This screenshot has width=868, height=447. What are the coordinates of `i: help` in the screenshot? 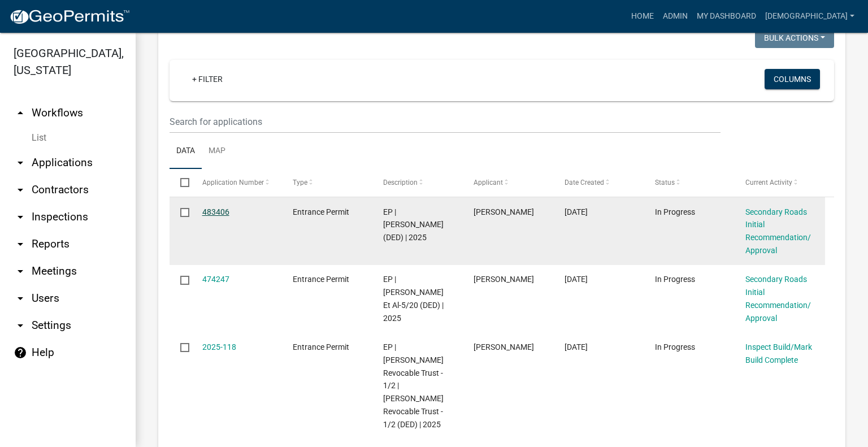 It's located at (21, 352).